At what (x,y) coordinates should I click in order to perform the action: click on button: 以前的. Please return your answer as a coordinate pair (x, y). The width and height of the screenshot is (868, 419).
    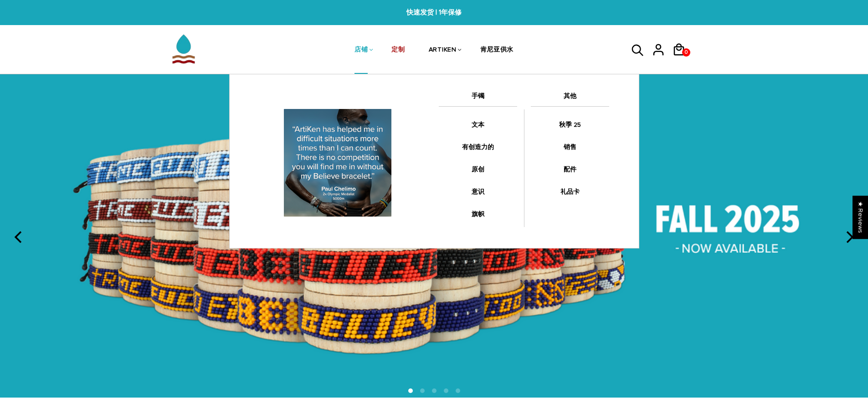
    Looking at the image, I should click on (19, 237).